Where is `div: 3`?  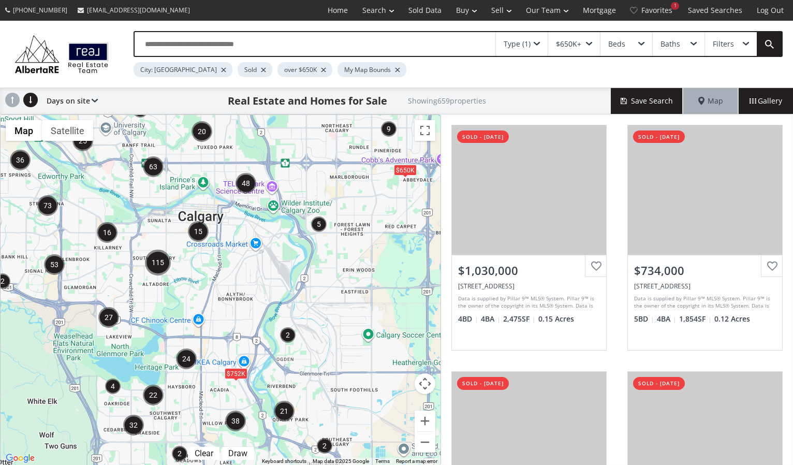 div: 3 is located at coordinates (140, 110).